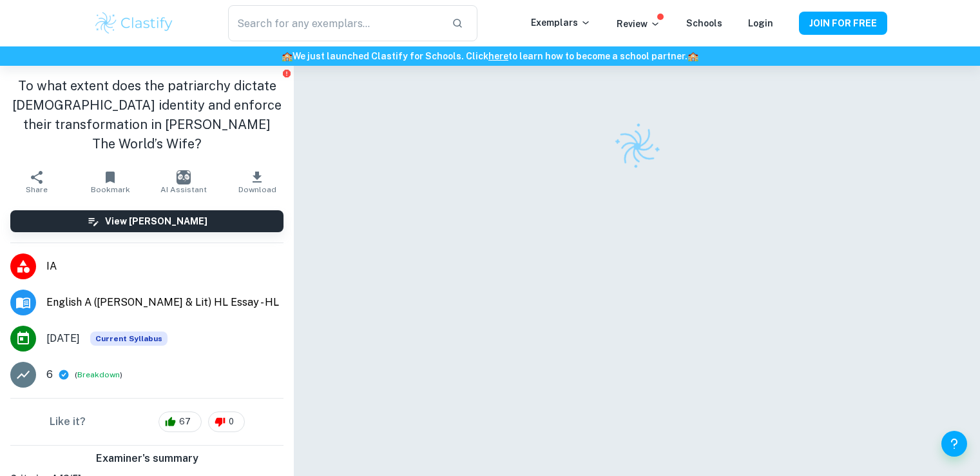  I want to click on span: Bookmark, so click(110, 190).